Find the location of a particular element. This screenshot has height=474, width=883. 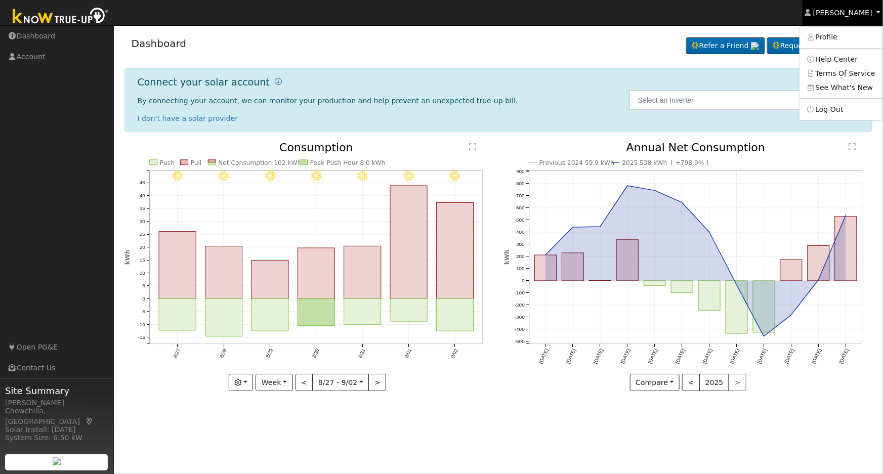

text: 40 is located at coordinates (142, 195).